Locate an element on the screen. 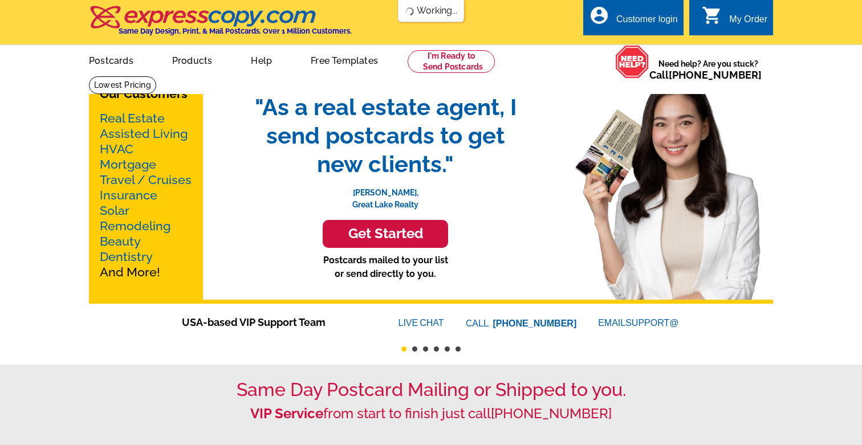 The width and height of the screenshot is (862, 445). button: 5 of 6 is located at coordinates (447, 349).